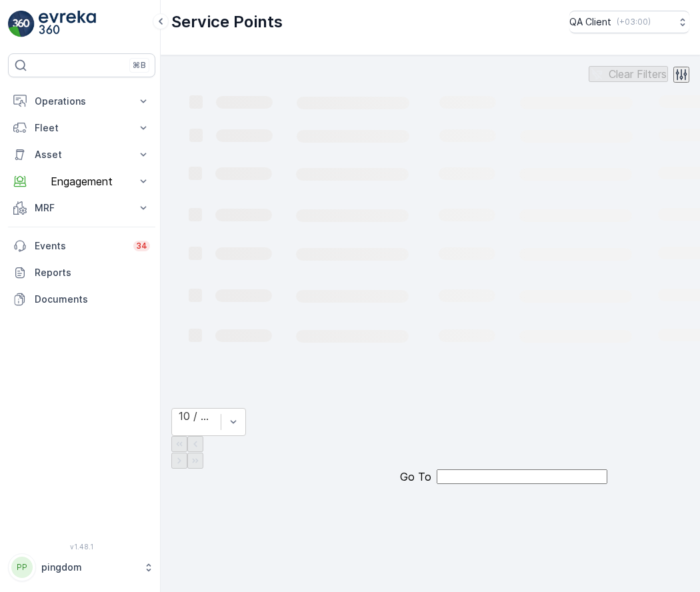 The height and width of the screenshot is (592, 700). Describe the element at coordinates (92, 273) in the screenshot. I see `p: Reports` at that location.